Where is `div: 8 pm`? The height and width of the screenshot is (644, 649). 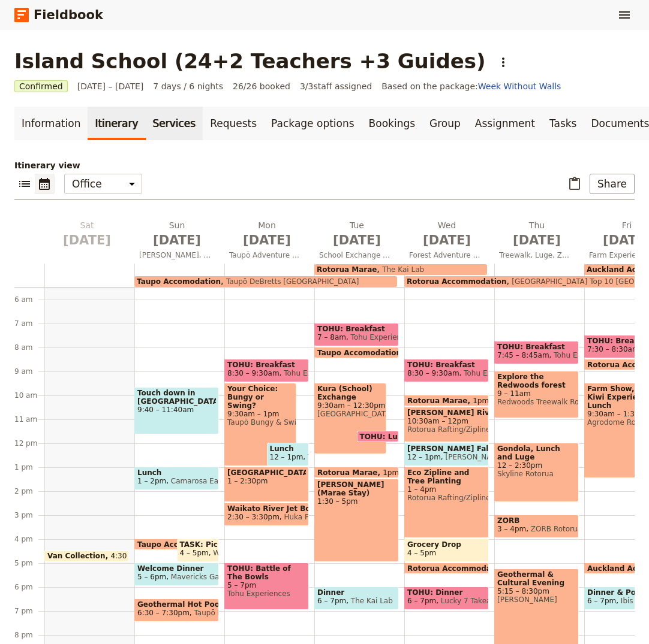 div: 8 pm is located at coordinates (29, 636).